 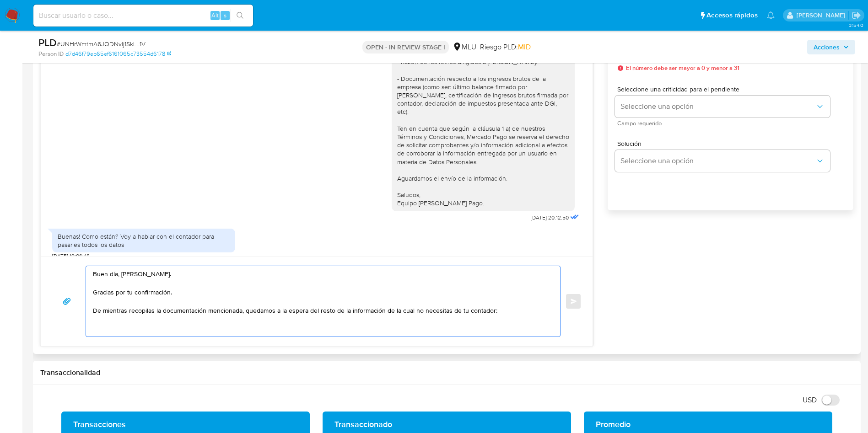 What do you see at coordinates (732, 15) in the screenshot?
I see `span: Accesos rápidos` at bounding box center [732, 15].